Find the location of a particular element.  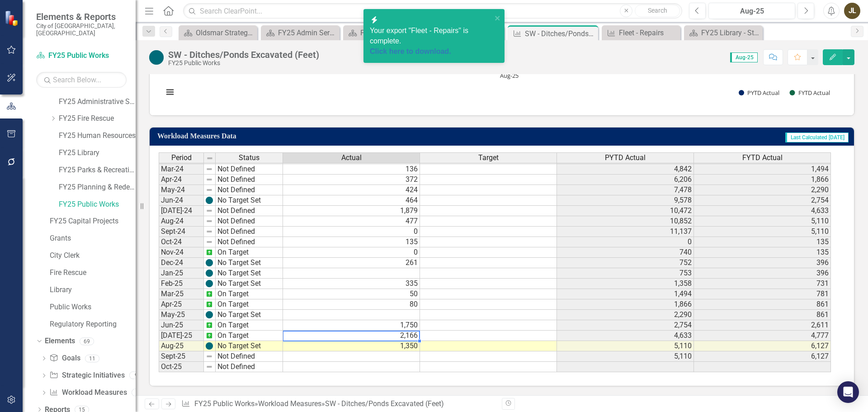

a: FY25 Library - Strategic Plan is located at coordinates (724, 33).